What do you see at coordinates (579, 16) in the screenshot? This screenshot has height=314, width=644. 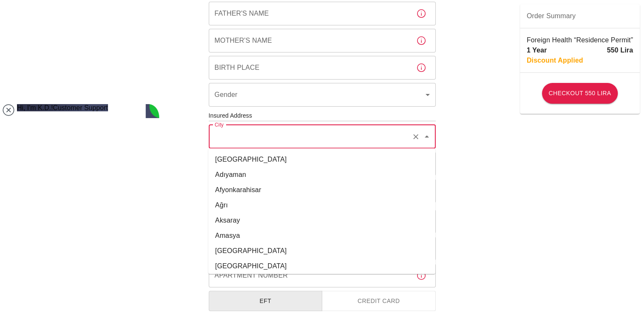 I see `span: Order Summary` at bounding box center [579, 16].